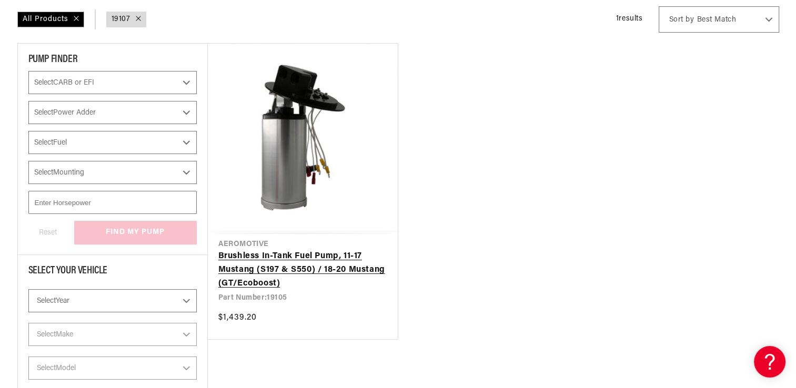 This screenshot has width=796, height=388. I want to click on div: All Products, so click(51, 19).